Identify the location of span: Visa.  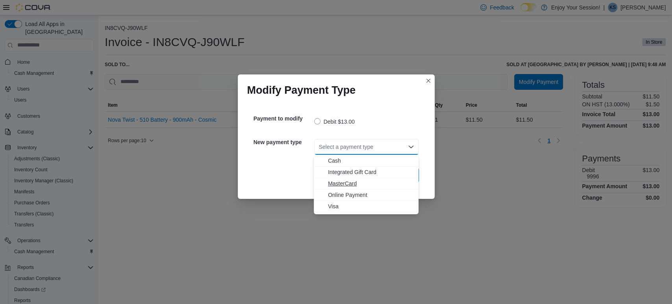
(371, 206).